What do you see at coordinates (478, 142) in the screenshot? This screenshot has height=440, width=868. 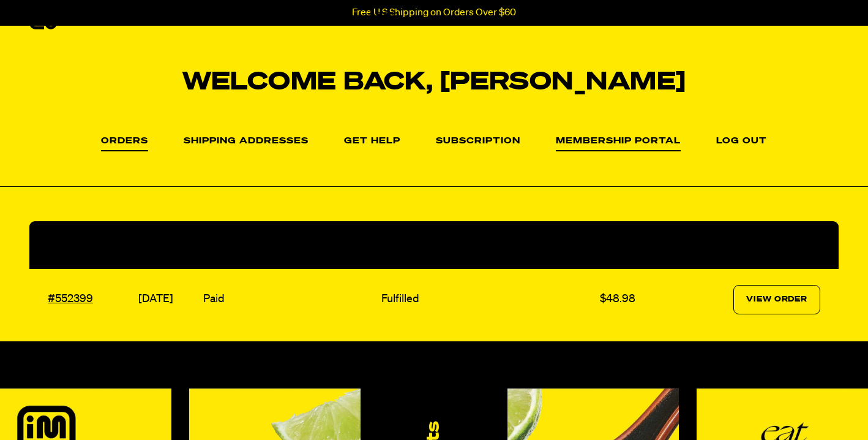 I see `a: Subscription` at bounding box center [478, 142].